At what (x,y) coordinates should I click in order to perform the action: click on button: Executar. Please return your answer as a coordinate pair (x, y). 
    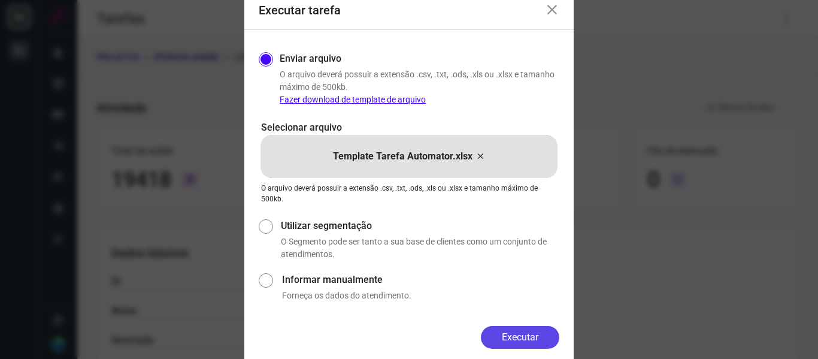
    Looking at the image, I should click on (520, 337).